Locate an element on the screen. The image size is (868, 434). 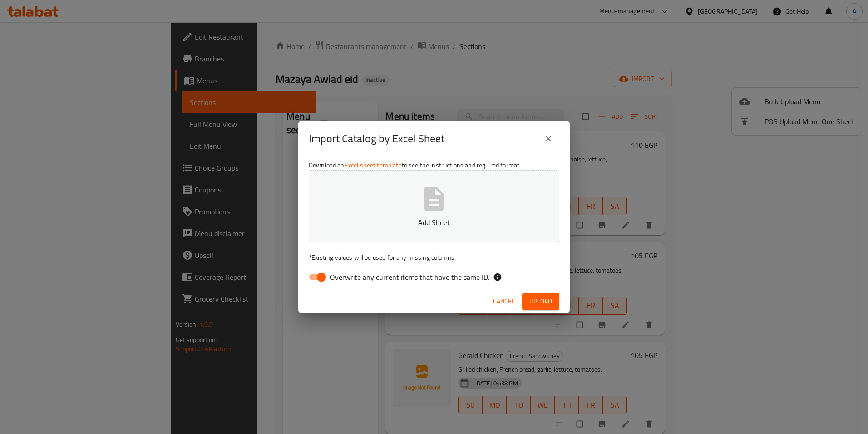
p: Add Sheet is located at coordinates (434, 222).